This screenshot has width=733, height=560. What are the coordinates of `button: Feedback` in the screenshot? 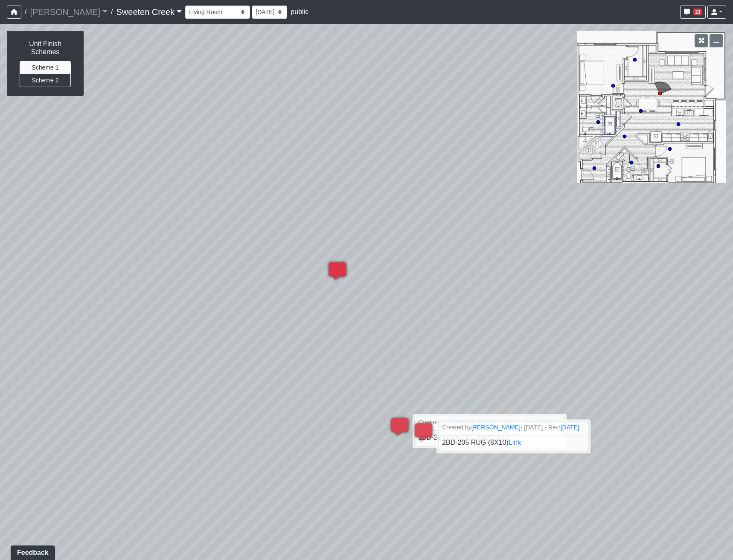 It's located at (26, 10).